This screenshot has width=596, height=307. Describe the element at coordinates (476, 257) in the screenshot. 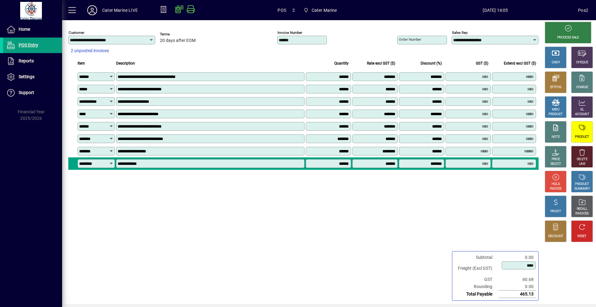

I see `td: Subtotal` at that location.